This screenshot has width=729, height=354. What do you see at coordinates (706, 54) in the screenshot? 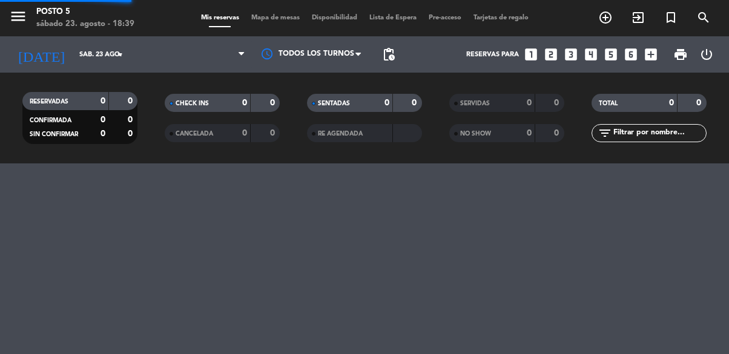
I see `i: power_settings_new` at bounding box center [706, 54].